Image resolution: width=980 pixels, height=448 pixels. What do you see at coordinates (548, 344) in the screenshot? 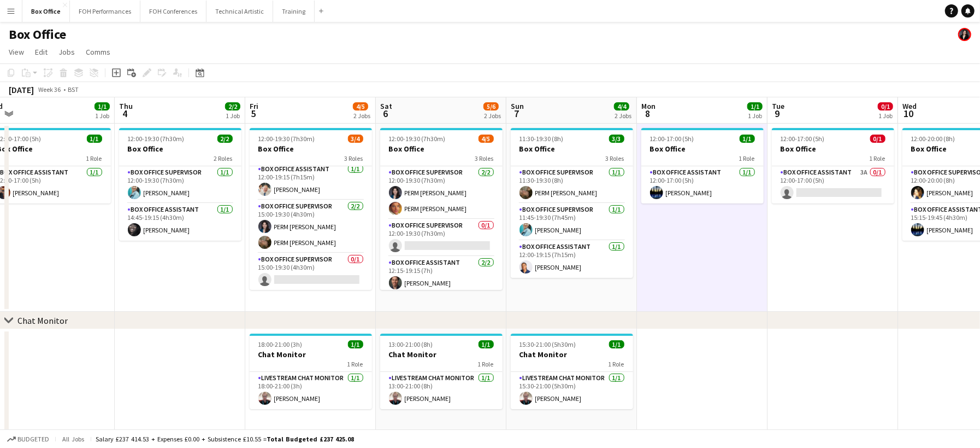
I see `span: 15:30-21:00 (5h30m)` at bounding box center [548, 344].